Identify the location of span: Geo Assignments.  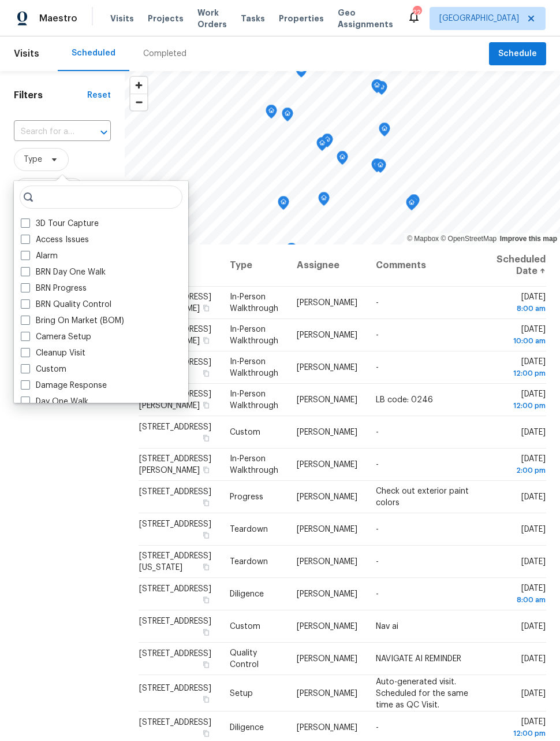
(366, 19).